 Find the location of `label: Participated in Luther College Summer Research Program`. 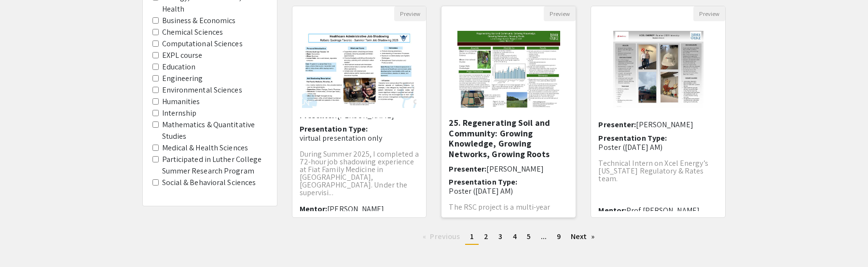

label: Participated in Luther College Summer Research Program is located at coordinates (215, 166).